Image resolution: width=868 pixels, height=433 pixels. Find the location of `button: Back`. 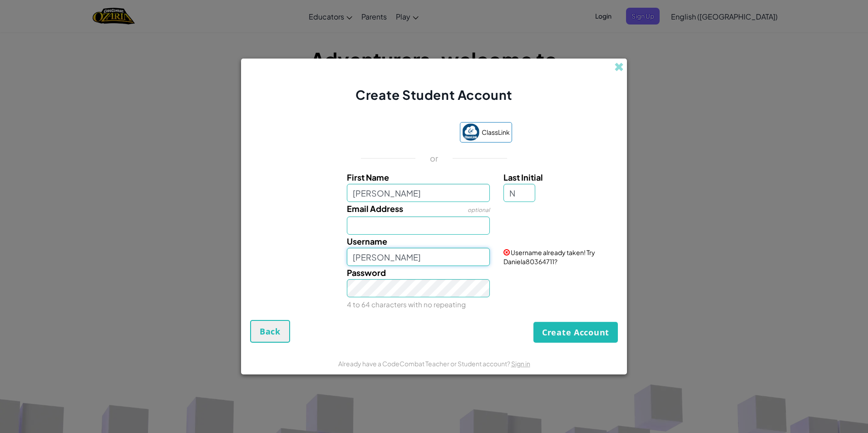

button: Back is located at coordinates (271, 331).